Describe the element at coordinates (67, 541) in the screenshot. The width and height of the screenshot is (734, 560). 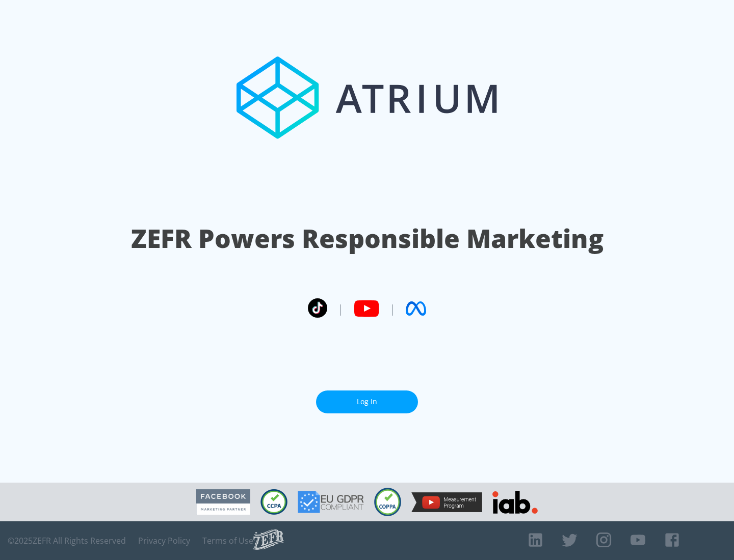
I see `span: © 2025 ZEFR All Rights Reserved` at that location.